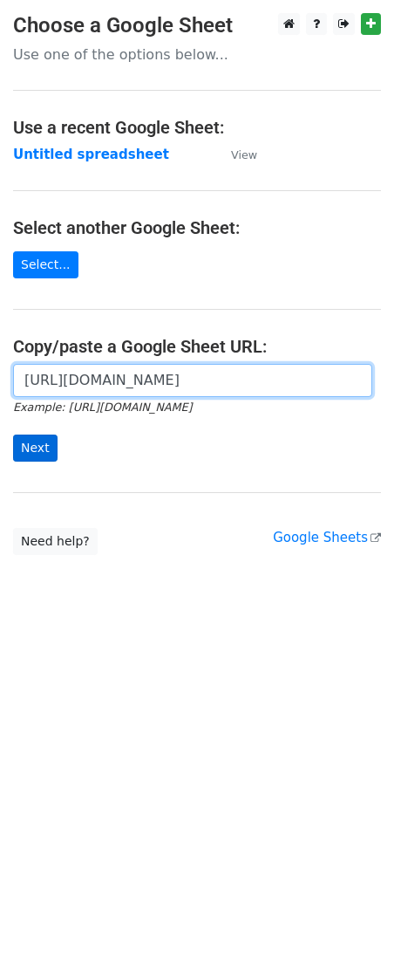  What do you see at coordinates (327, 538) in the screenshot?
I see `a: Google Sheets` at bounding box center [327, 538].